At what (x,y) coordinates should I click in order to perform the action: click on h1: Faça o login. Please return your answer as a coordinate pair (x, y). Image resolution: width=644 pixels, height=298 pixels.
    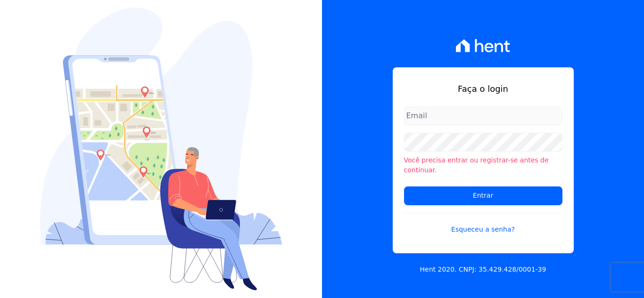
    Looking at the image, I should click on (483, 89).